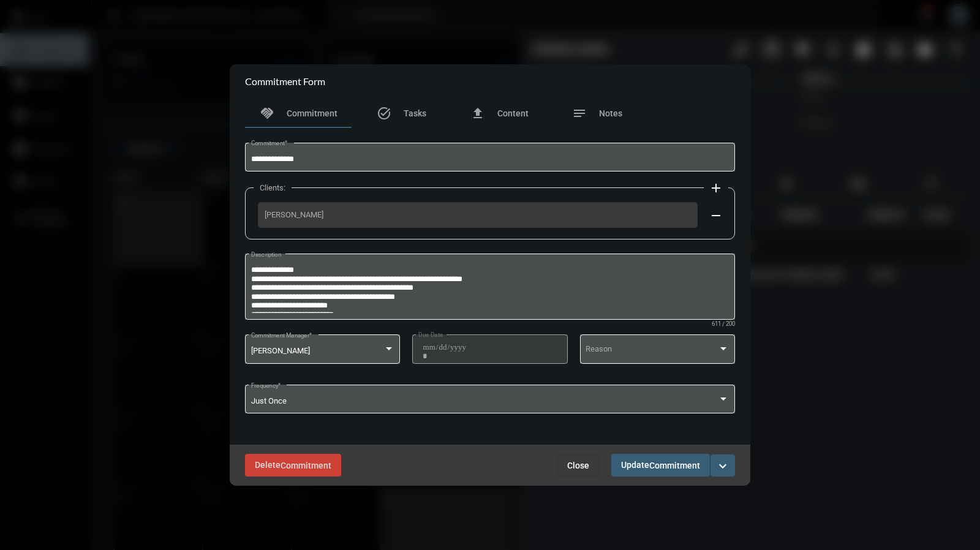 This screenshot has height=550, width=980. What do you see at coordinates (716, 188) in the screenshot?
I see `mat-icon: add` at bounding box center [716, 188].